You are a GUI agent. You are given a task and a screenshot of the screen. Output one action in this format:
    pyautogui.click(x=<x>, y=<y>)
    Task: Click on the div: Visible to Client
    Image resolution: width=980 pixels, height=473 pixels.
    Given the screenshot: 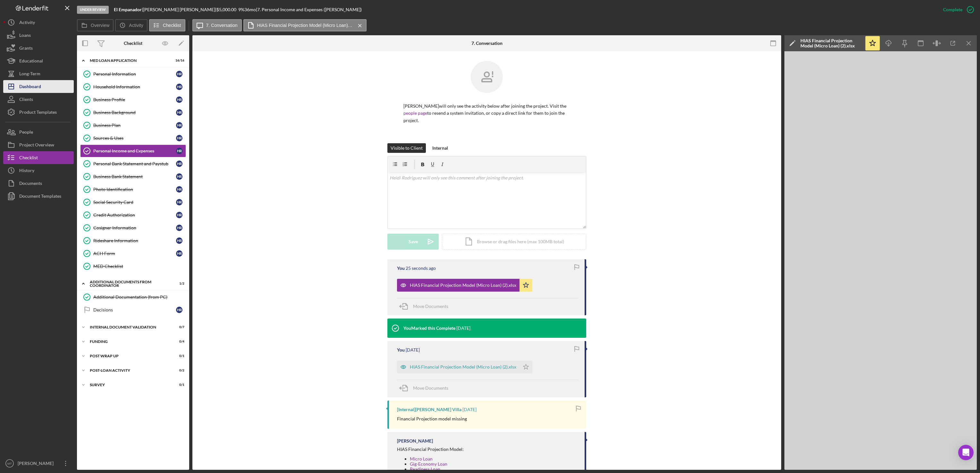 What is the action you would take?
    pyautogui.click(x=406, y=148)
    